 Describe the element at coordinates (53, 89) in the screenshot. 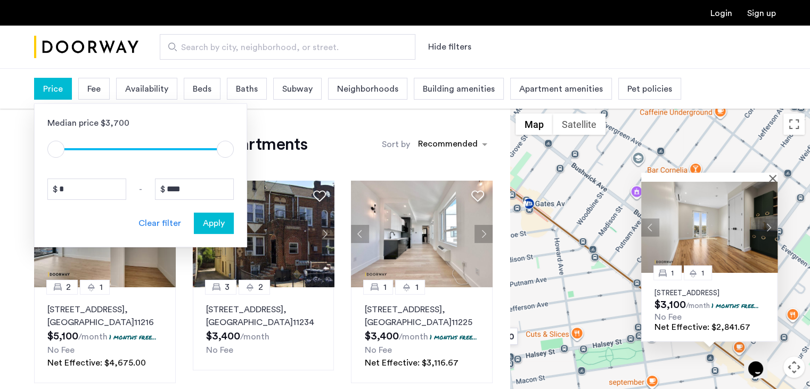

I see `span: Price` at that location.